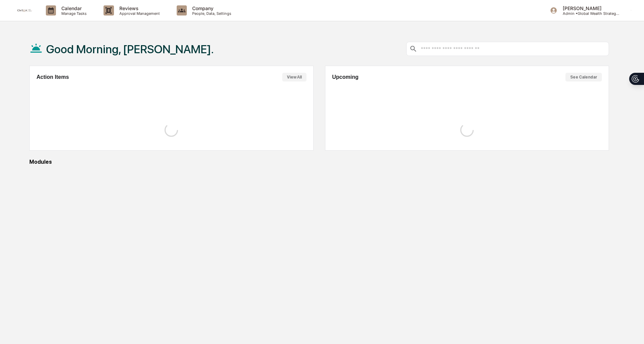  I want to click on h2: Upcoming, so click(345, 77).